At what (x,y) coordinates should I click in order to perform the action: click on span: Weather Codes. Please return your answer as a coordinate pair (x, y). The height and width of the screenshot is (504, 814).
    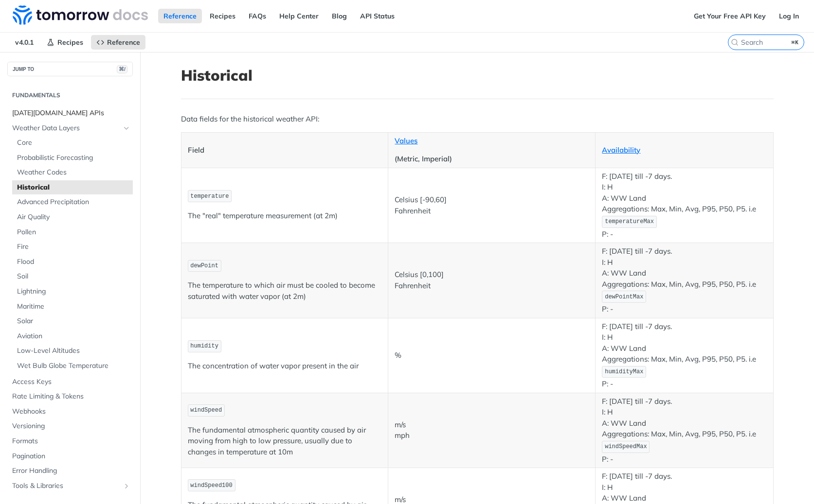
    Looking at the image, I should click on (74, 172).